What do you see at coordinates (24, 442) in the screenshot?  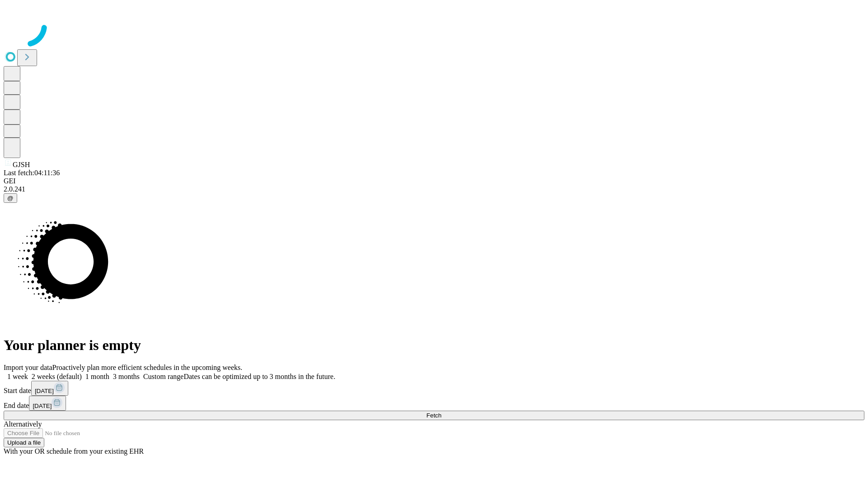 I see `button: Upload a file` at bounding box center [24, 442].